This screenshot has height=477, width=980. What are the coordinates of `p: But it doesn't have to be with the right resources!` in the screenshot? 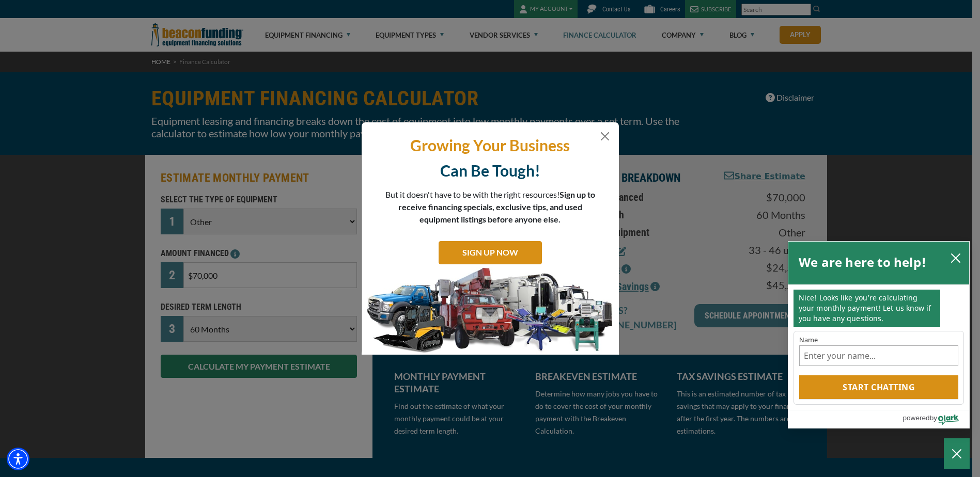 It's located at (490, 207).